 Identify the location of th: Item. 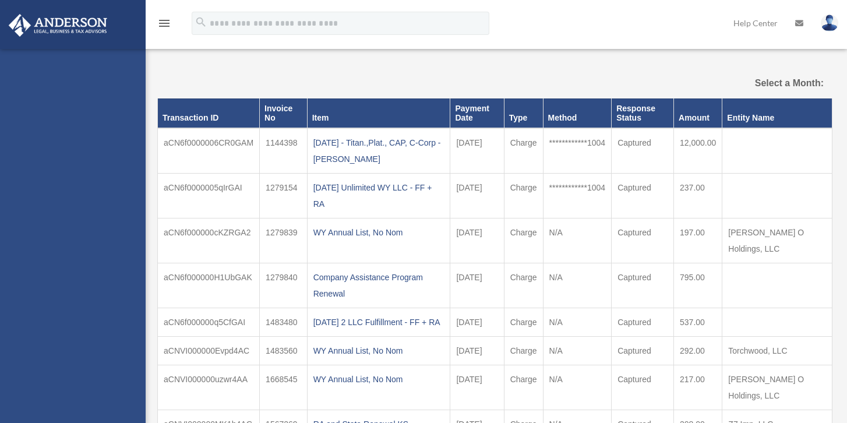
(379, 113).